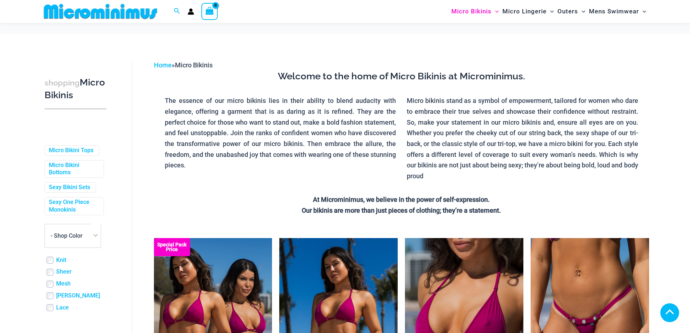 The width and height of the screenshot is (690, 333). Describe the element at coordinates (549, 11) in the screenshot. I see `nav: Site Navigation` at that location.